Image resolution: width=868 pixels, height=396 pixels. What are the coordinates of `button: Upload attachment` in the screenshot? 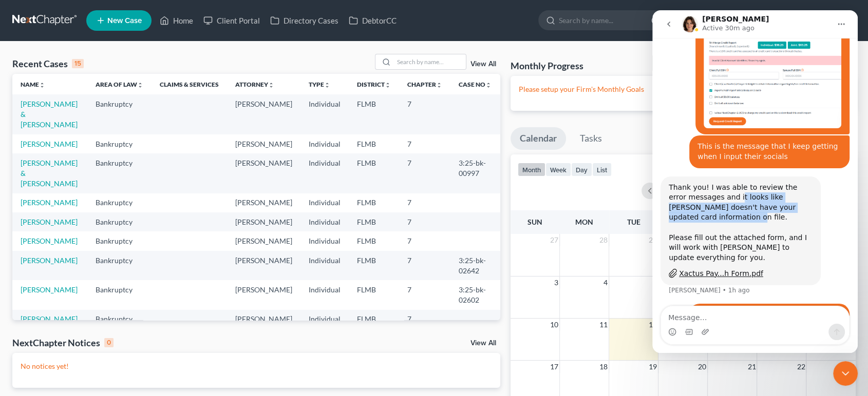 It's located at (52, 322).